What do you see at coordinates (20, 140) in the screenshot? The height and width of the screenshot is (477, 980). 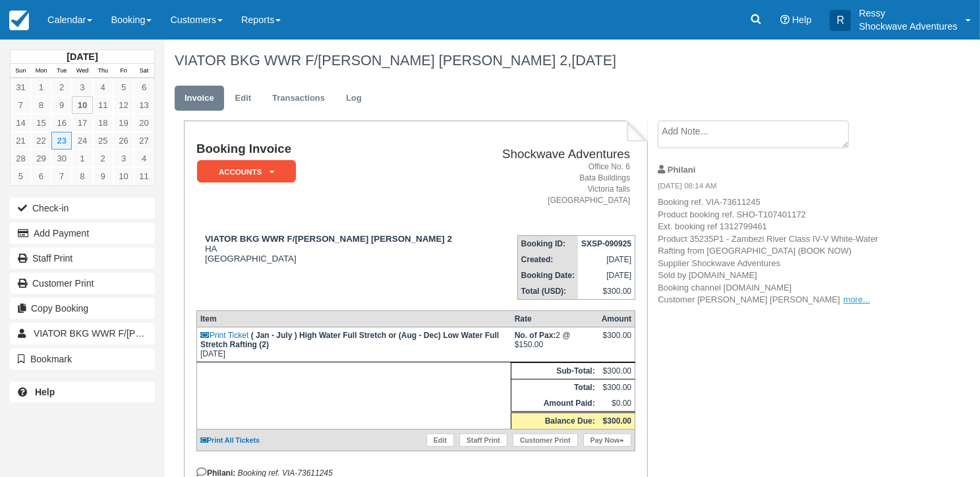 I see `a: 21` at bounding box center [20, 140].